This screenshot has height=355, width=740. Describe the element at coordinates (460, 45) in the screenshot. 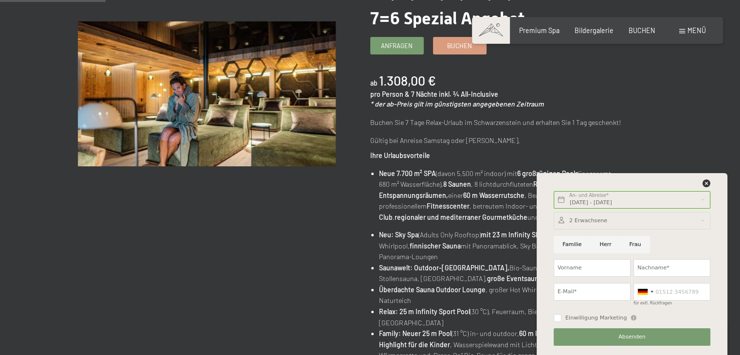

I see `a: Buchen` at that location.